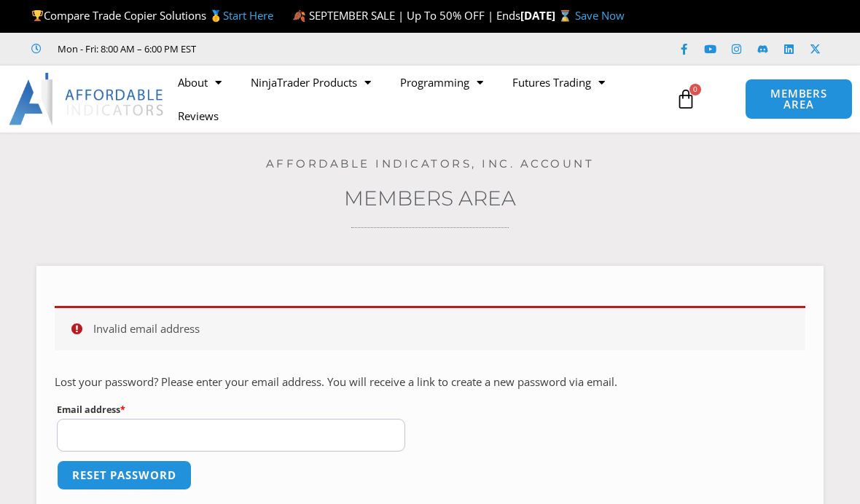  I want to click on a: Programming, so click(442, 82).